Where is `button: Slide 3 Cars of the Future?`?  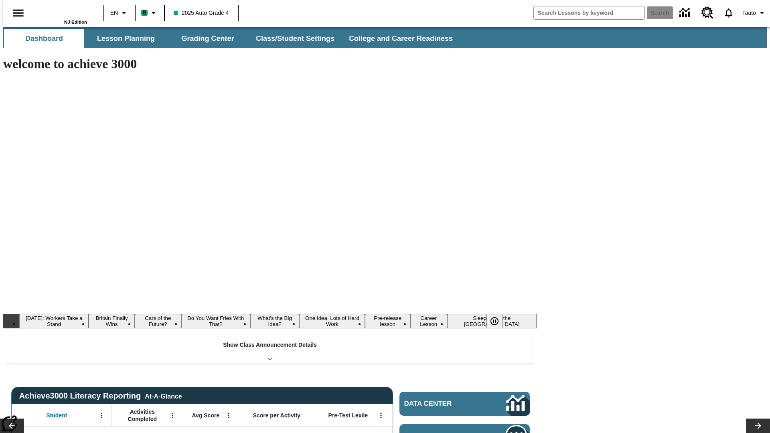
button: Slide 3 Cars of the Future? is located at coordinates (158, 321).